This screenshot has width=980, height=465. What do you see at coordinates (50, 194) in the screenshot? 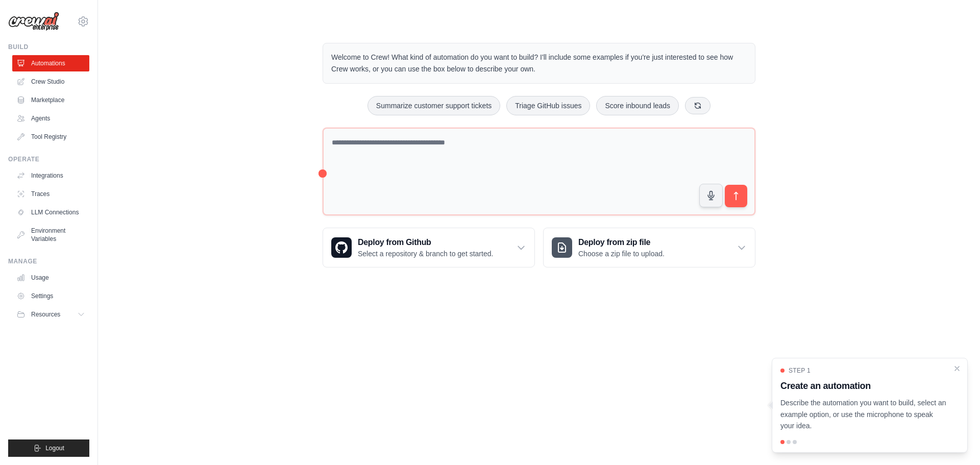
I see `a: Traces` at bounding box center [50, 194].